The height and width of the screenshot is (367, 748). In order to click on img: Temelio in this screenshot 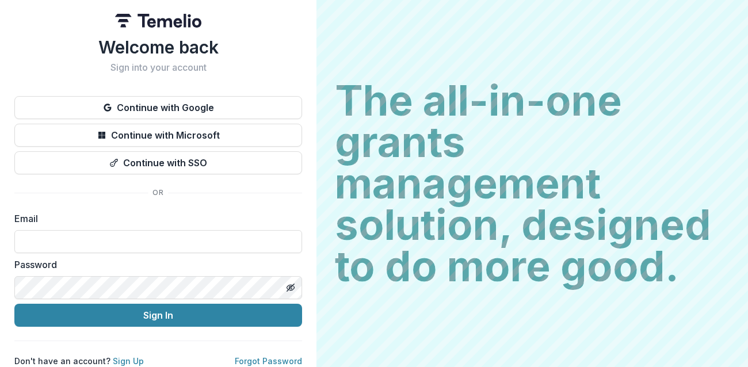, I will do `click(158, 21)`.